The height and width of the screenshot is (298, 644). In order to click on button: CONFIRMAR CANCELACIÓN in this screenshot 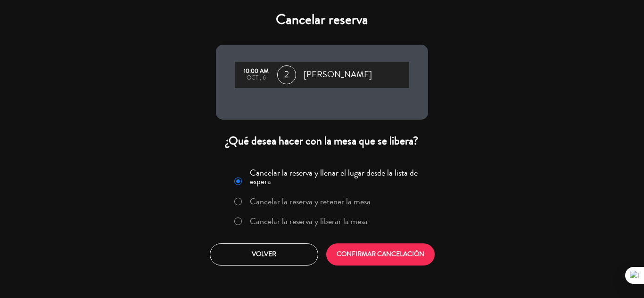, I will do `click(380, 254)`.